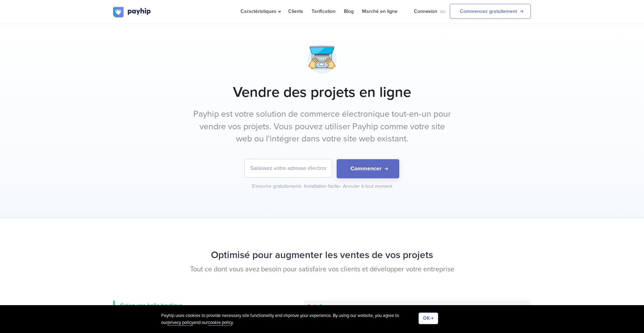 The image size is (644, 333). Describe the element at coordinates (290, 319) in the screenshot. I see `div: Payhip uses cookies to provide necessary site functionality and improve your experience. By using...` at that location.